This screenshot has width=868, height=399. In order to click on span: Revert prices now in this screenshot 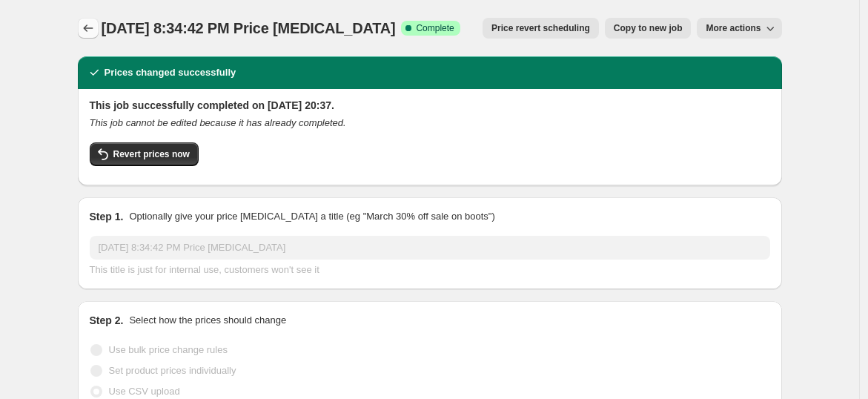, I will do `click(151, 154)`.